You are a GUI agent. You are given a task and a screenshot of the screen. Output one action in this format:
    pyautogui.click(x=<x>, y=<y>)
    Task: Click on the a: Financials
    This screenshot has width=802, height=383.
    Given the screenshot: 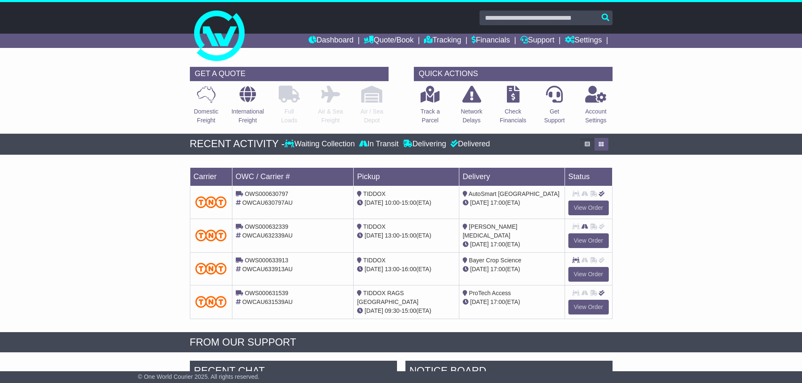 What is the action you would take?
    pyautogui.click(x=490, y=41)
    